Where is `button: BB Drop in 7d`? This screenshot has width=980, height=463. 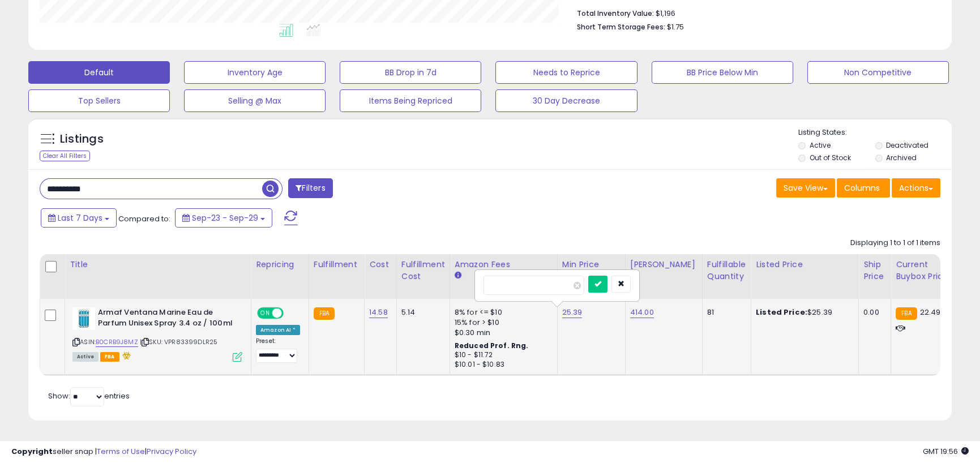
button: BB Drop in 7d is located at coordinates (410, 73).